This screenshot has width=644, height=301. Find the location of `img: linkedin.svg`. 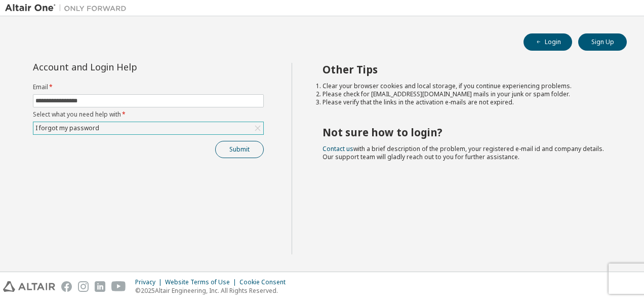

img: linkedin.svg is located at coordinates (100, 286).